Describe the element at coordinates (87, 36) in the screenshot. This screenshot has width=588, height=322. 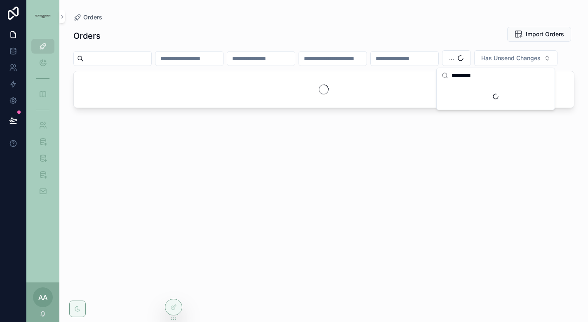
I see `h1: Orders` at that location.